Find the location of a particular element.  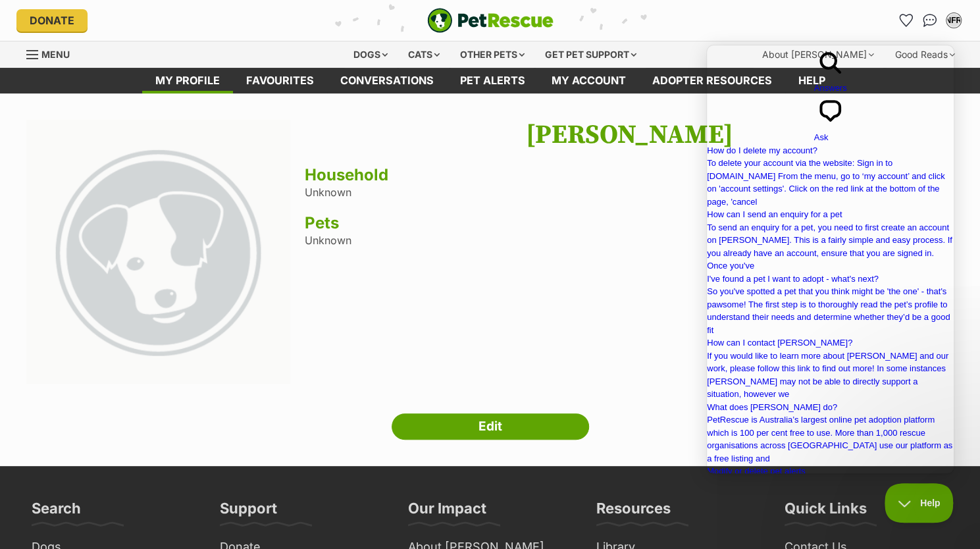

a: Menu is located at coordinates (53, 53).